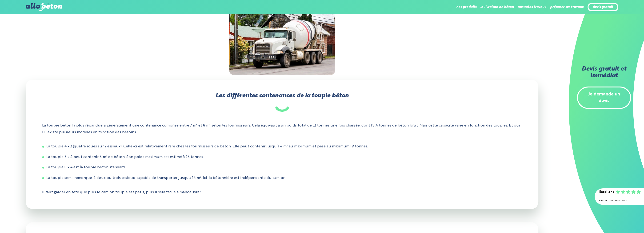 This screenshot has width=644, height=233. I want to click on li: La toupie semi-remorque, à deux ou trois essieux, capable de transporter jusqu’à 14 m³. Ici, la b..., so click(282, 178).